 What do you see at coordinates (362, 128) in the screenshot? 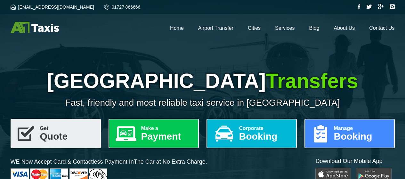
I see `span: Manage` at bounding box center [362, 128].